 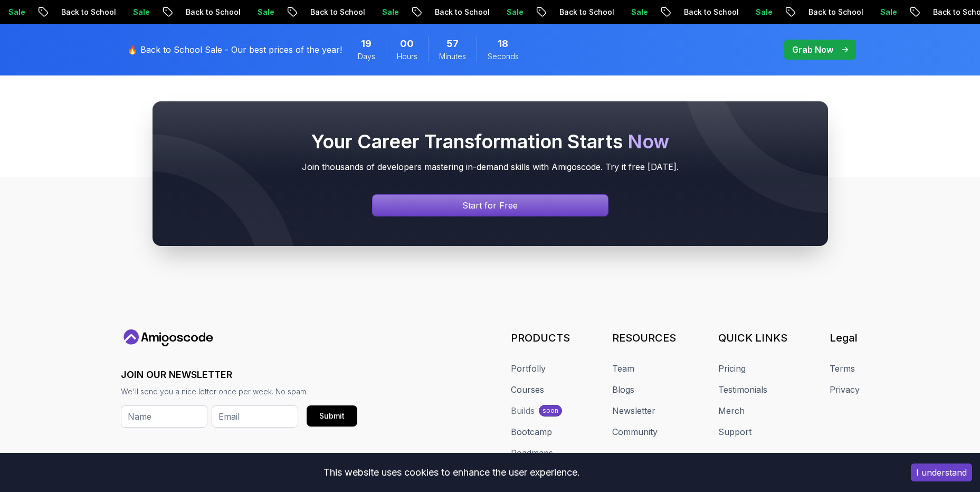 I want to click on h3: RESOURCES, so click(x=644, y=338).